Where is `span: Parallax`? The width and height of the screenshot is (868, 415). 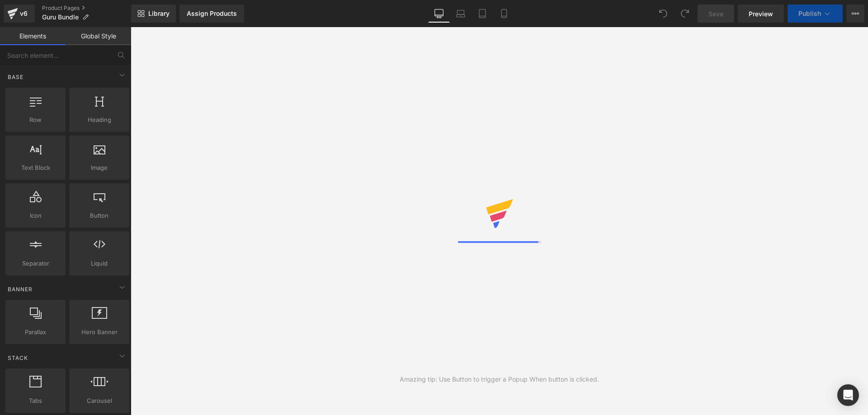
span: Parallax is located at coordinates (36, 332).